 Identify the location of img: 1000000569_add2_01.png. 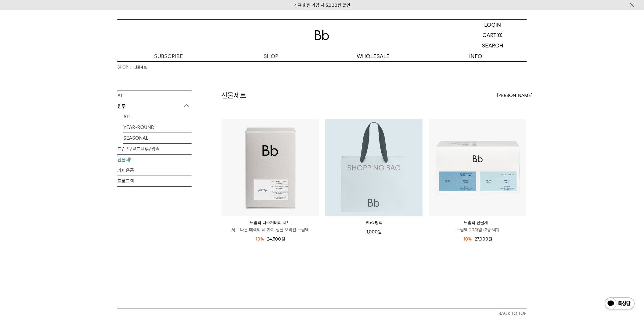
(374, 168).